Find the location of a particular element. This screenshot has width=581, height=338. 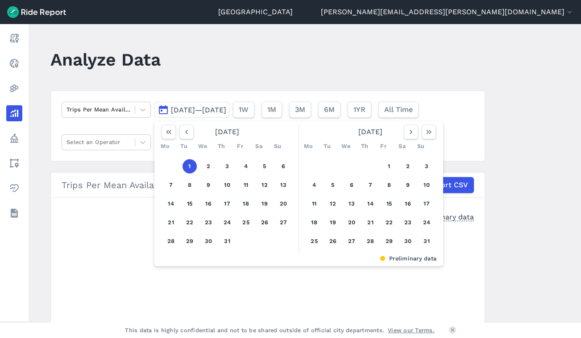

span: All Time is located at coordinates (398, 110).